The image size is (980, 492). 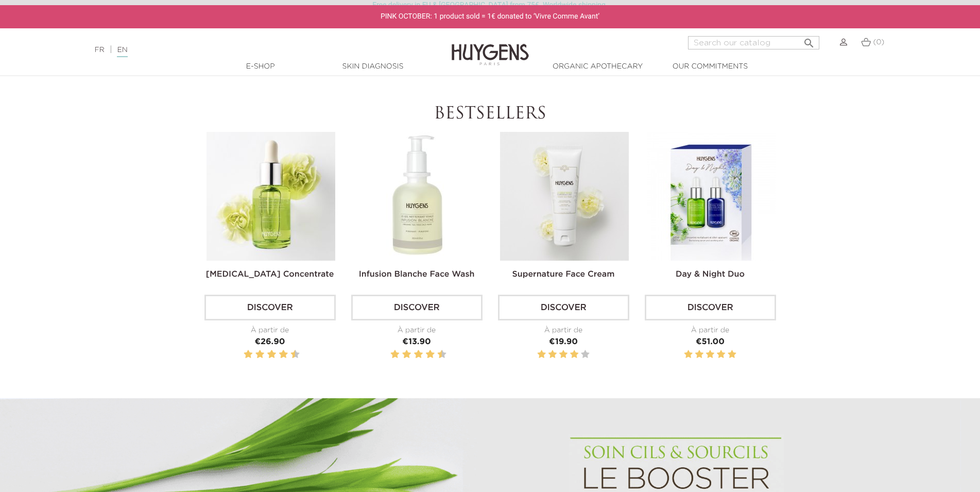 I want to click on a: FR, so click(x=99, y=49).